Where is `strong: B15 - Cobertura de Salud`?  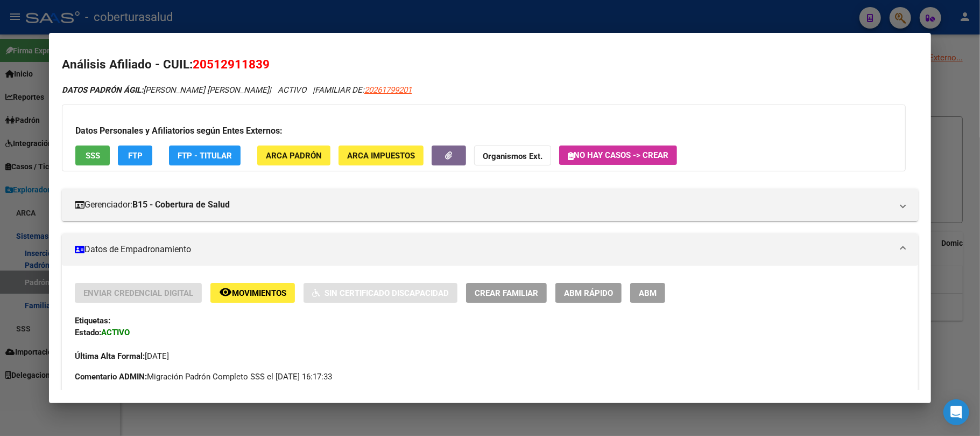 strong: B15 - Cobertura de Salud is located at coordinates (181, 205).